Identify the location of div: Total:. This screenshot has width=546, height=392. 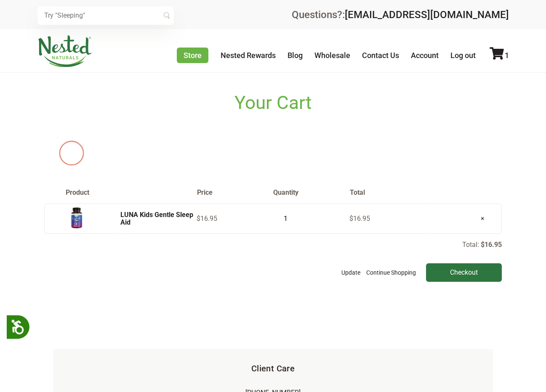
(273, 261).